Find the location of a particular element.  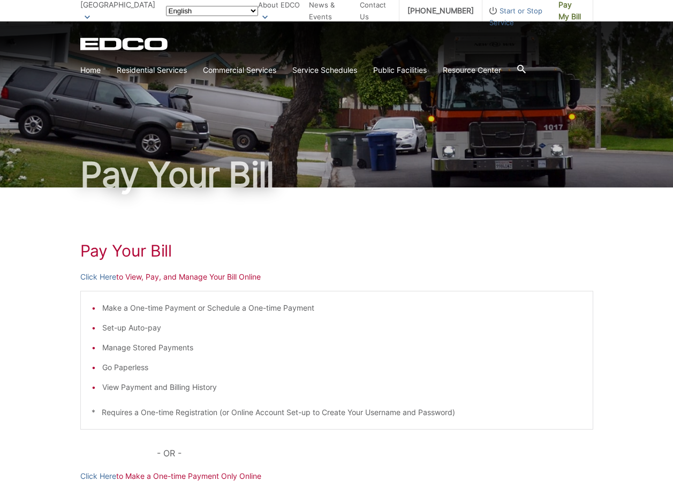

a: Service Schedules is located at coordinates (324, 70).